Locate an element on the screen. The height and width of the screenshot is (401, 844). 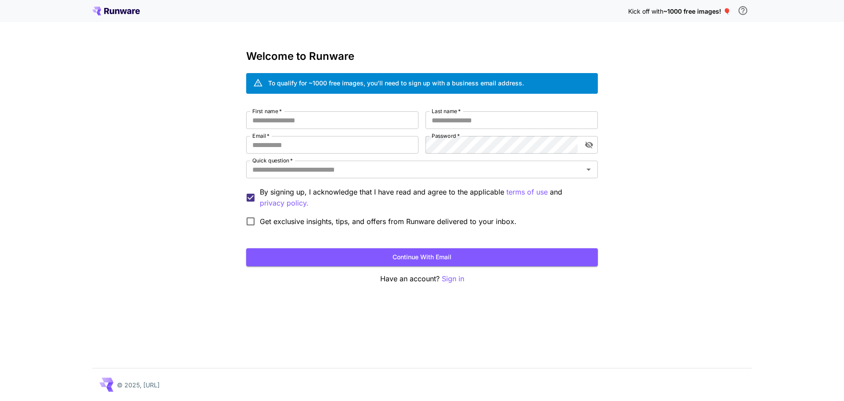
p: Have an account? is located at coordinates (422, 278).